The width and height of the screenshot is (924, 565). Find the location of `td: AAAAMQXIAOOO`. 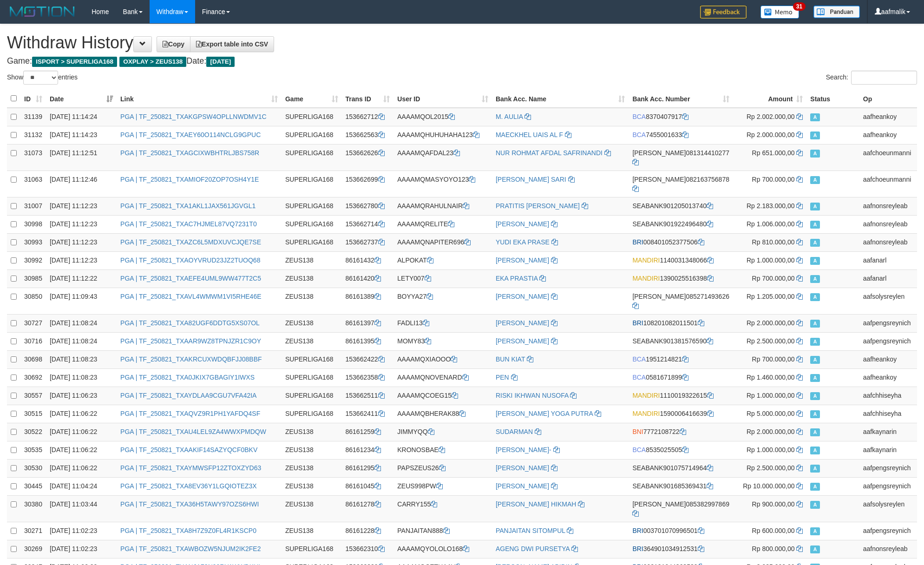

td: AAAAMQXIAOOO is located at coordinates (443, 360).